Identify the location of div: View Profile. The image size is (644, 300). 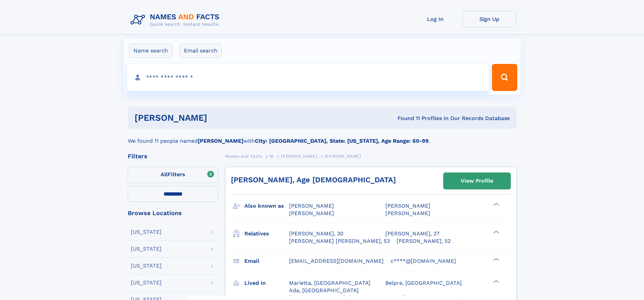
(477, 181).